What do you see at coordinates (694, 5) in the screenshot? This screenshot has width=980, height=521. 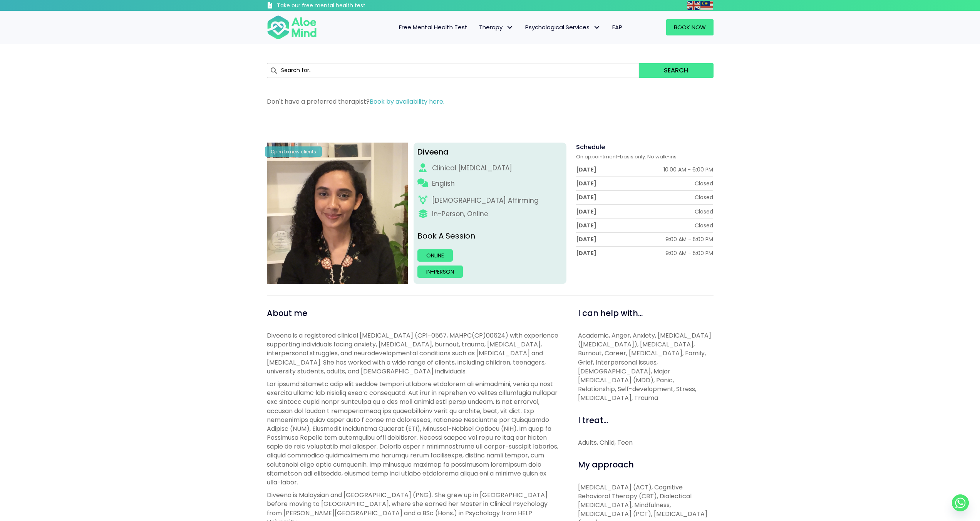 I see `a: English` at bounding box center [694, 5].